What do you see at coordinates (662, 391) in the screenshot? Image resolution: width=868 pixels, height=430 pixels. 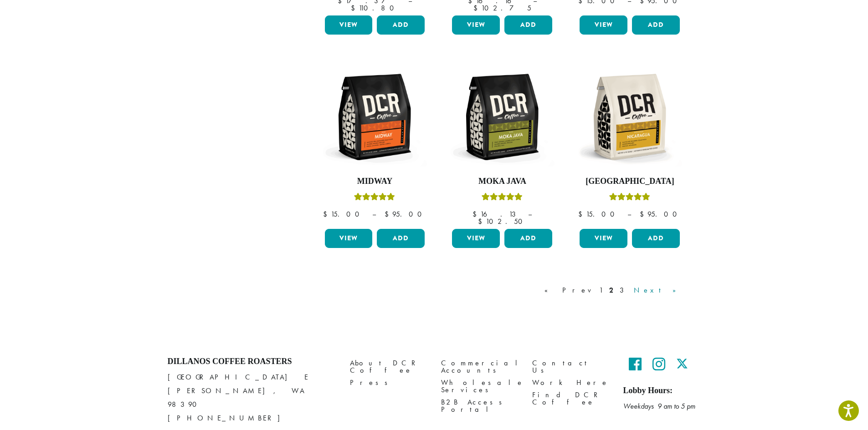 I see `h5: Lobby Hours:` at bounding box center [662, 391].